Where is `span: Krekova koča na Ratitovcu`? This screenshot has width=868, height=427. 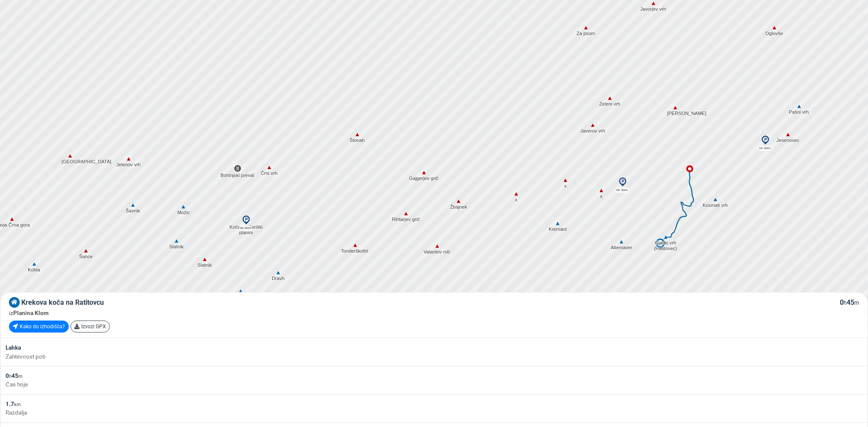 span: Krekova koča na Ratitovcu is located at coordinates (62, 302).